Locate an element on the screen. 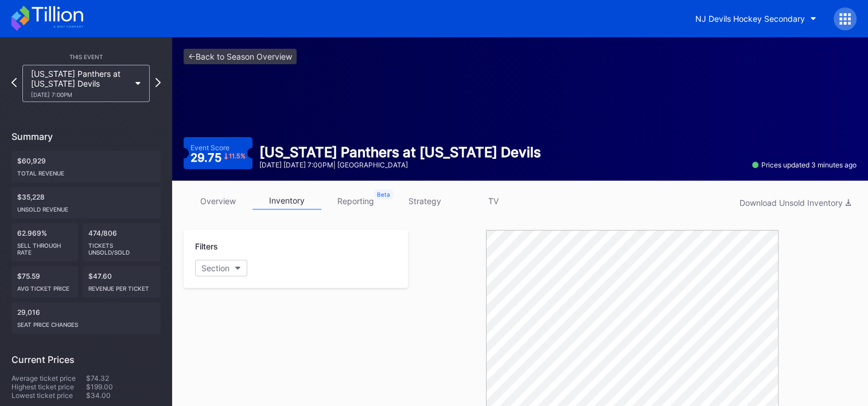  div: $60,929 is located at coordinates (86, 166).